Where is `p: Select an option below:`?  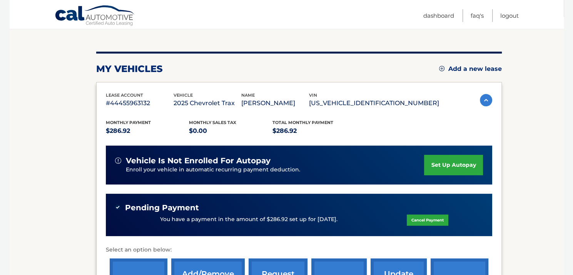
p: Select an option below: is located at coordinates (299, 250).